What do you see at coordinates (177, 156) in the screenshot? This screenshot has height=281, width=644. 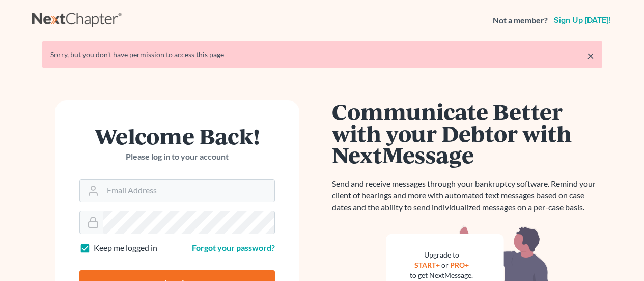 I see `p: Please log in to your account` at bounding box center [177, 156].